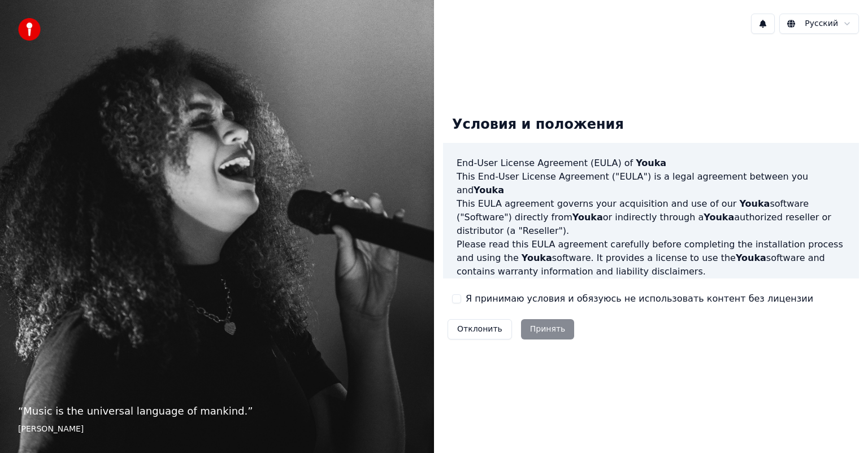 This screenshot has width=868, height=453. I want to click on p: This EULA agreement governs your acquisition and use of our software ("Software") directly from o..., so click(651, 217).